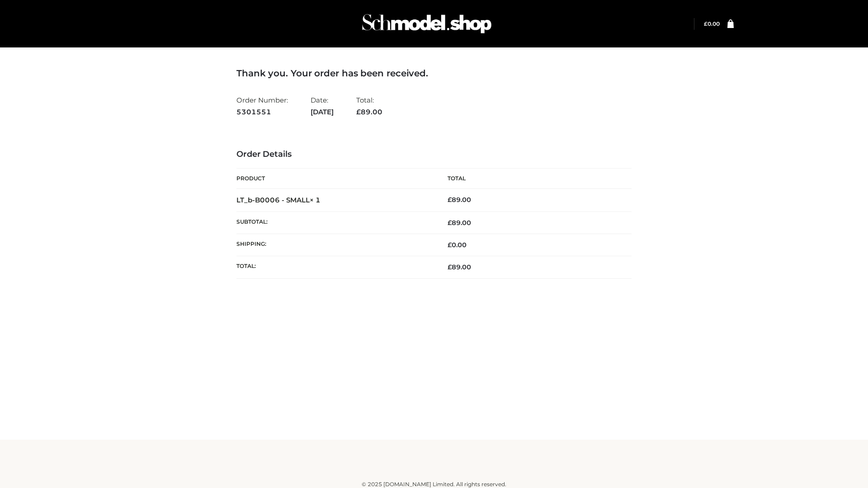  What do you see at coordinates (459, 199) in the screenshot?
I see `bdi: 89.00` at bounding box center [459, 199].